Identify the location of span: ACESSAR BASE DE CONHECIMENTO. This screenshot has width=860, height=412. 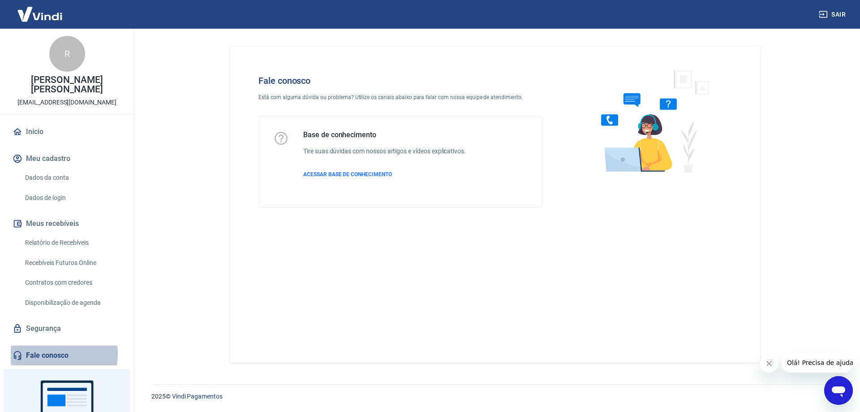
(348, 174).